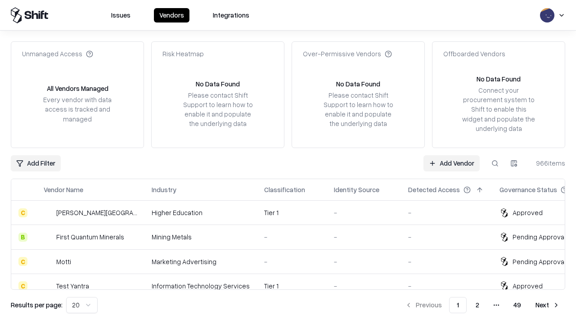 This screenshot has height=324, width=576. What do you see at coordinates (121, 15) in the screenshot?
I see `button: Issues` at bounding box center [121, 15].